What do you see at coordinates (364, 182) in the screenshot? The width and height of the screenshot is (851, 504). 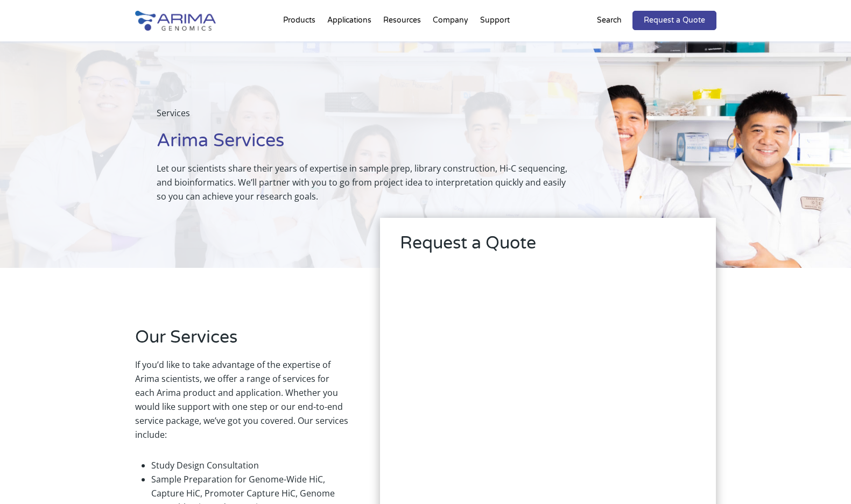 I see `p: Let our scientists share their years of expertise in sample prep, library construction, Hi-C sequ...` at bounding box center [364, 182].